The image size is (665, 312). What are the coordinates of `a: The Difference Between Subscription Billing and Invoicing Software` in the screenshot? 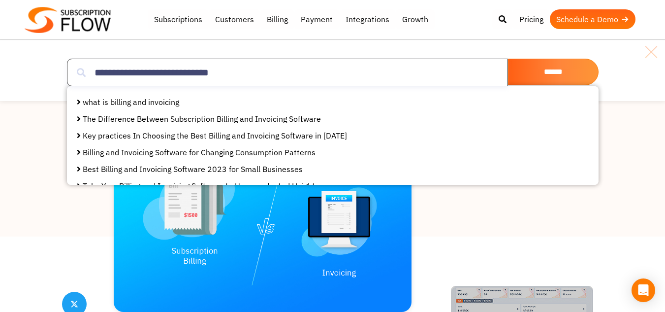 It's located at (202, 119).